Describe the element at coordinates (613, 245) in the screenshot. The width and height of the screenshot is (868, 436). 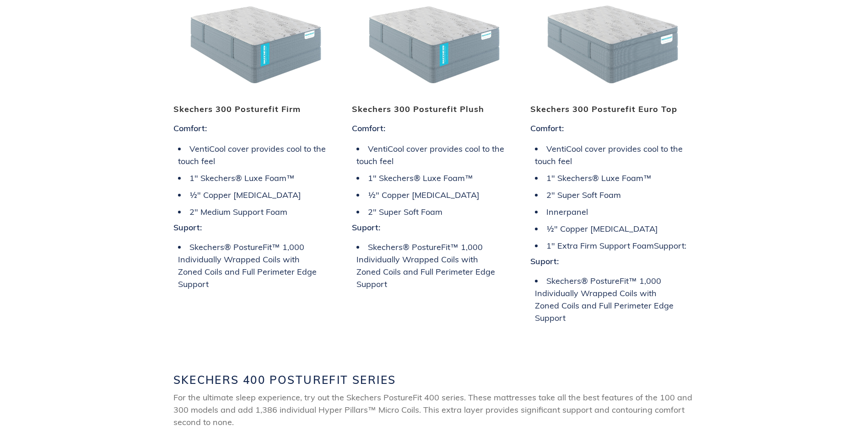
I see `li: 1" Extra Firm Support FoamSupport:` at that location.